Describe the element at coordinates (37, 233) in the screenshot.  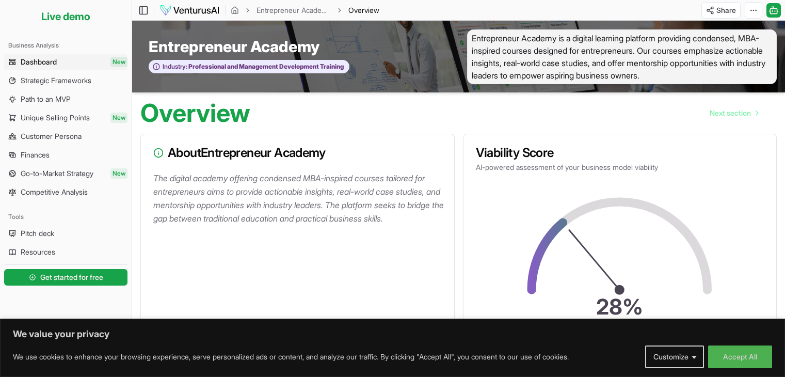
I see `span: Pitch deck` at that location.